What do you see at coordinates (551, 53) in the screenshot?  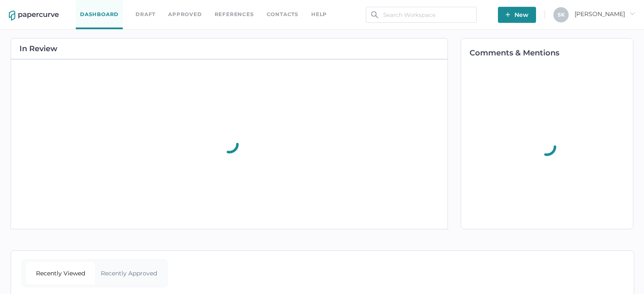 I see `h2: Comments & Mentions` at bounding box center [551, 53].